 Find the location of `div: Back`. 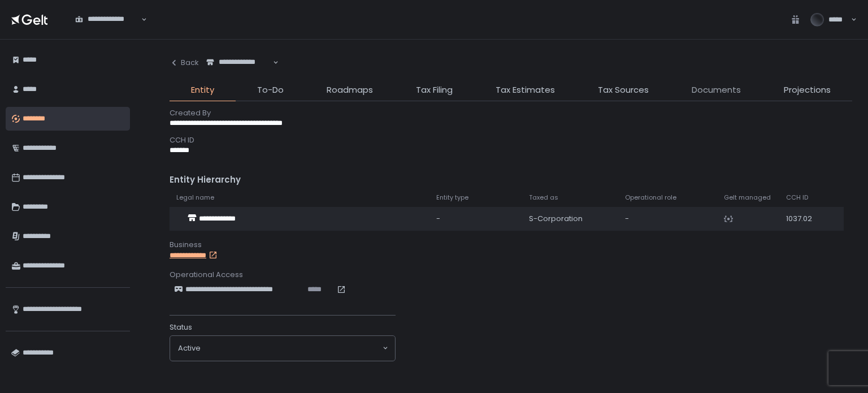

div: Back is located at coordinates (184, 63).